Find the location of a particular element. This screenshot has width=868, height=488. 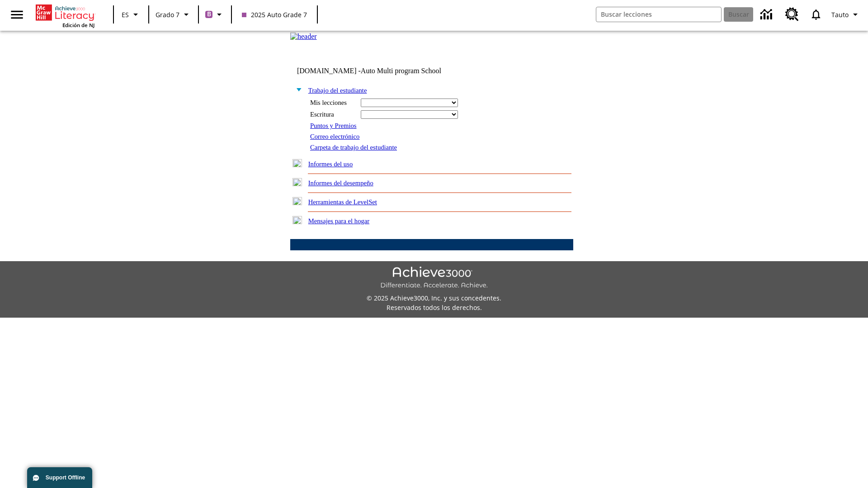

button: Perfil/Configuración is located at coordinates (845, 15).